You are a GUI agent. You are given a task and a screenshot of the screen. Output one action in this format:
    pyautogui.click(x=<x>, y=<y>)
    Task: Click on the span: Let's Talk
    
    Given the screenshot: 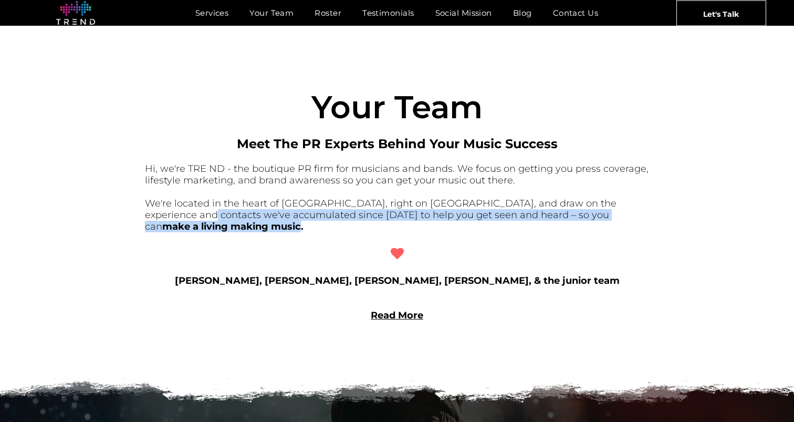 What is the action you would take?
    pyautogui.click(x=721, y=14)
    